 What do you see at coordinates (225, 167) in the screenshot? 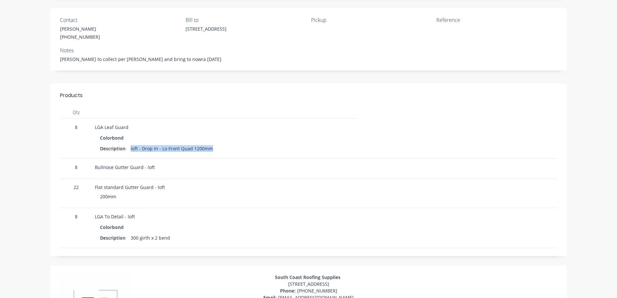
I see `div: Bullnose Gutter Guard - loft` at bounding box center [225, 167].